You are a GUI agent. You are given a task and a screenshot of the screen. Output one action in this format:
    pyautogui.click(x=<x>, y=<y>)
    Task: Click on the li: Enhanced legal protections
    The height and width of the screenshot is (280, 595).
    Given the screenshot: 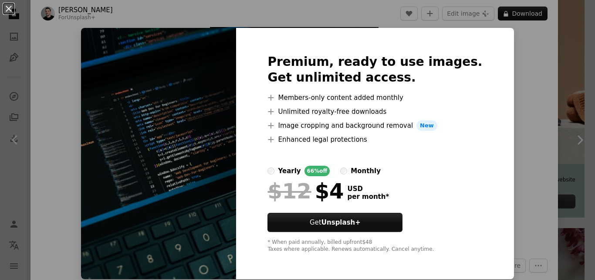 What is the action you would take?
    pyautogui.click(x=375, y=139)
    